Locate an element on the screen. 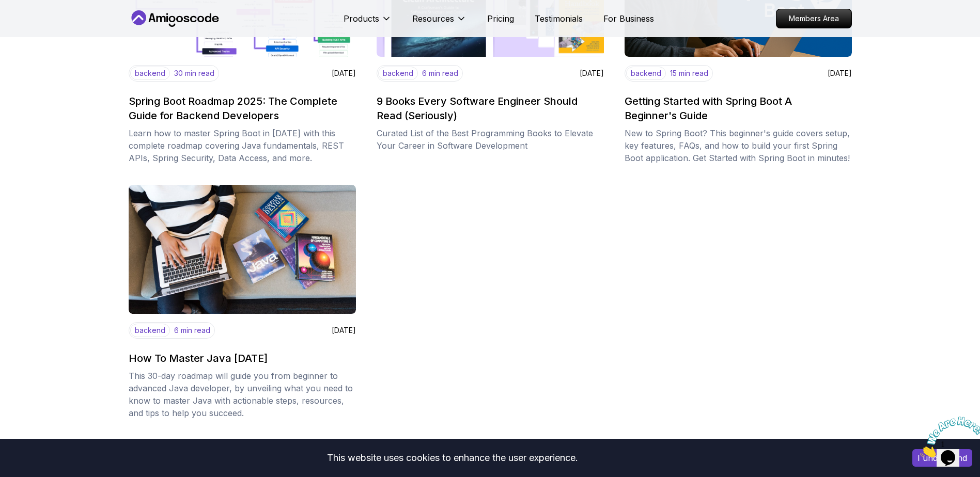 This screenshot has height=477, width=980. p: For Business is located at coordinates (629, 19).